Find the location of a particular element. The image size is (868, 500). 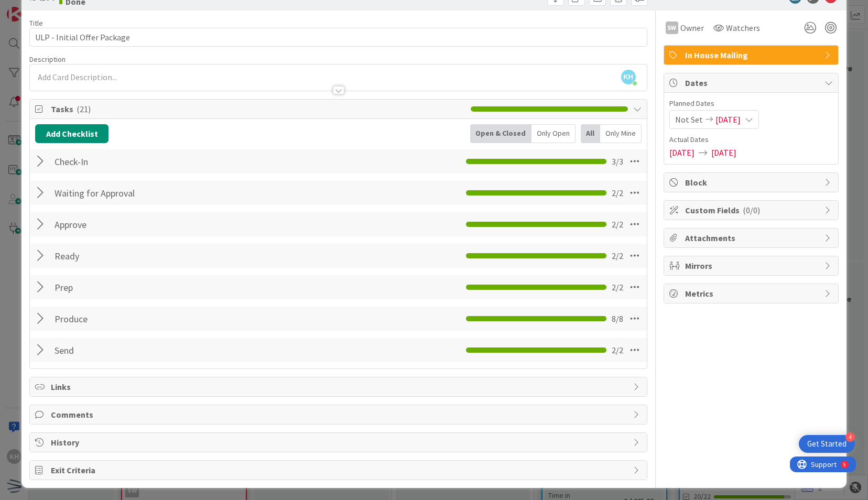

div: Only Mine is located at coordinates (621, 134).